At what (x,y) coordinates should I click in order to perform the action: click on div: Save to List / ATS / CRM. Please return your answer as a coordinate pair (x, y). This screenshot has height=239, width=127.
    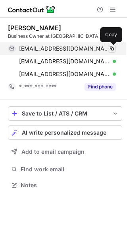
    Looking at the image, I should click on (65, 113).